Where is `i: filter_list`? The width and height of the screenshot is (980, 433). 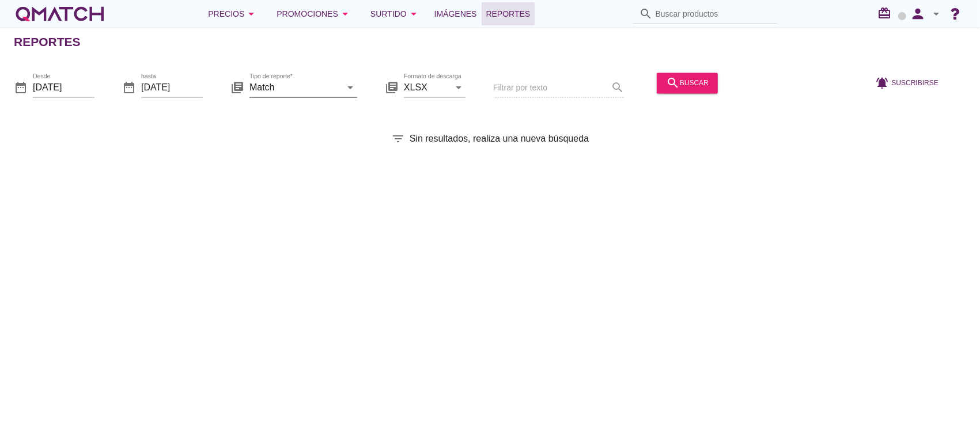 i: filter_list is located at coordinates (398, 139).